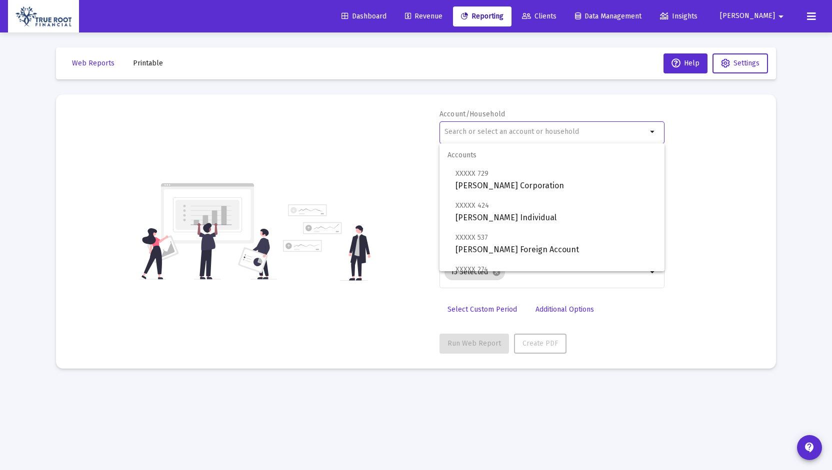 The image size is (832, 470). I want to click on mat-chip: 15 Selected, so click(474, 272).